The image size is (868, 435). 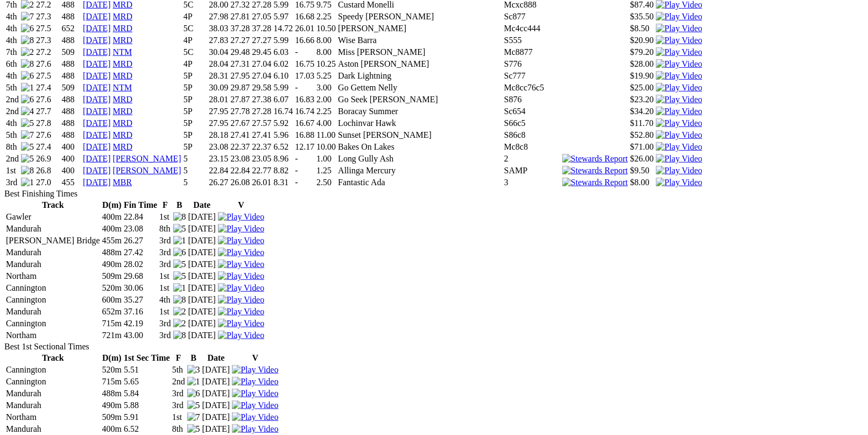 I want to click on td: 16.74, so click(x=283, y=111).